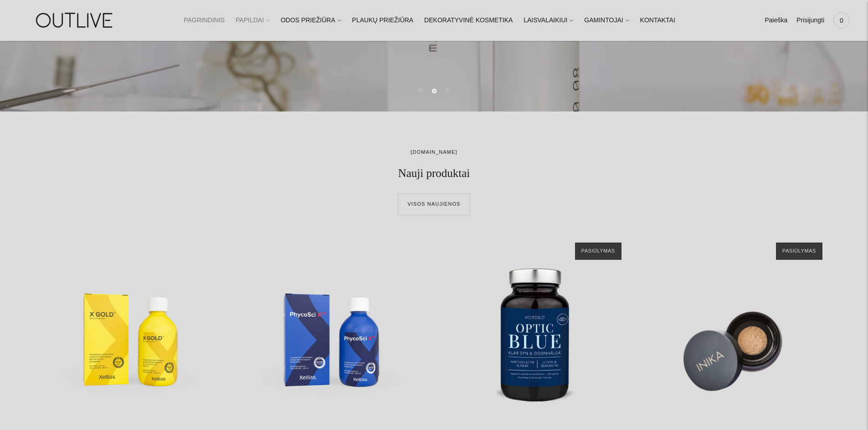 This screenshot has height=430, width=868. What do you see at coordinates (333, 329) in the screenshot?
I see `a: XELLISS PhycoSci X14 Mėlynosios spirulinos ekstraktas 250ml` at bounding box center [333, 329].